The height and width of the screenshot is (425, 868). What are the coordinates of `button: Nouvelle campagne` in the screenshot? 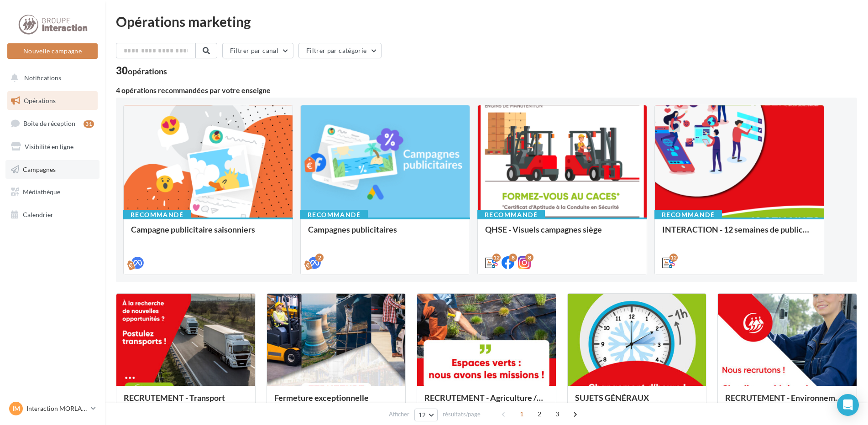 It's located at (53, 51).